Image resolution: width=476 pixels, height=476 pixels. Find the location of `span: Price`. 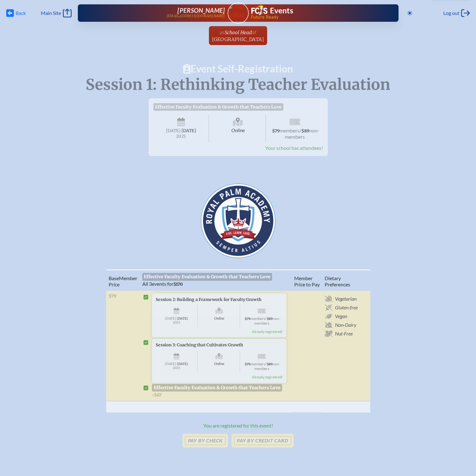

span: Price is located at coordinates (114, 284).